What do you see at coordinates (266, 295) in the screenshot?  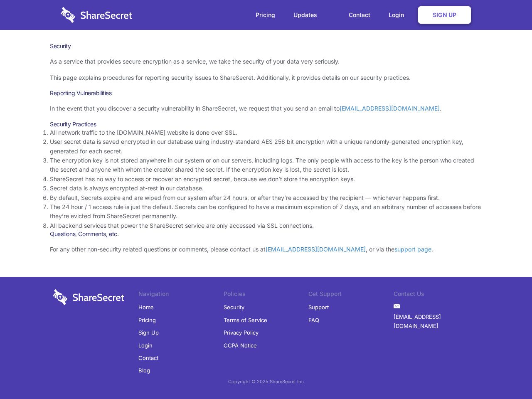 I see `li: Policies` at bounding box center [266, 295].